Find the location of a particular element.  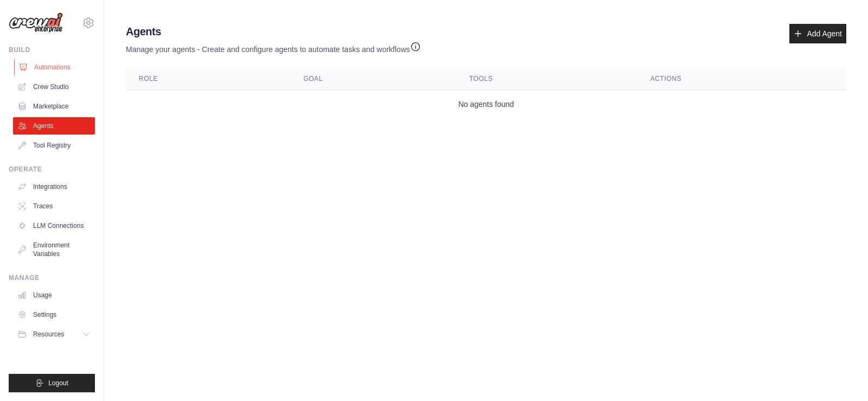

a: Traces is located at coordinates (54, 206).